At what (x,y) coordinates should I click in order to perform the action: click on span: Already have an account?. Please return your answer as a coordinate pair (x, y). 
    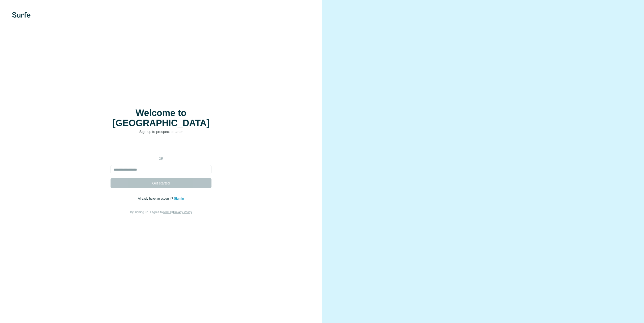
    Looking at the image, I should click on (156, 199).